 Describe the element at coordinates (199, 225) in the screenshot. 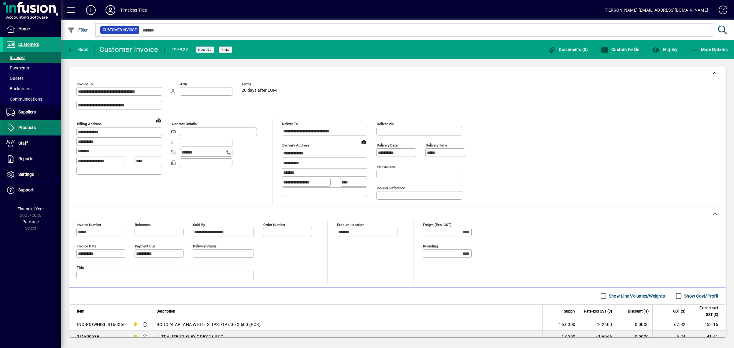

I see `mat-label: Sold by` at that location.